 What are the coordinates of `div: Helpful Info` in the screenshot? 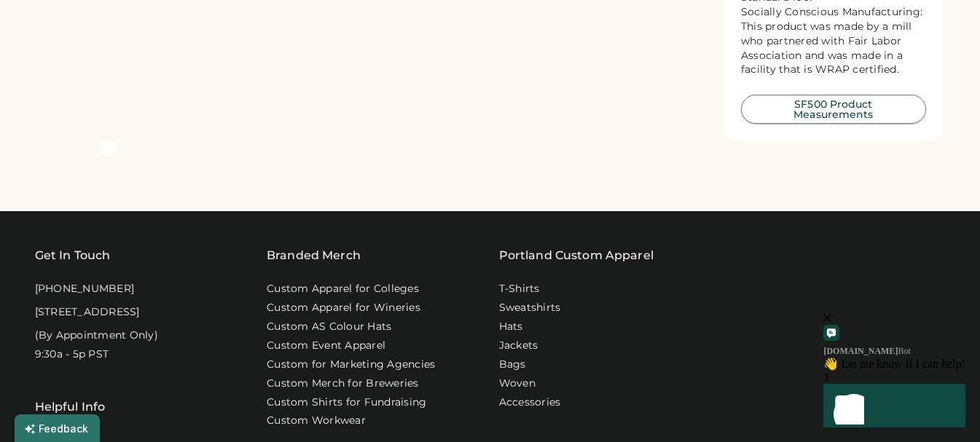 It's located at (70, 407).